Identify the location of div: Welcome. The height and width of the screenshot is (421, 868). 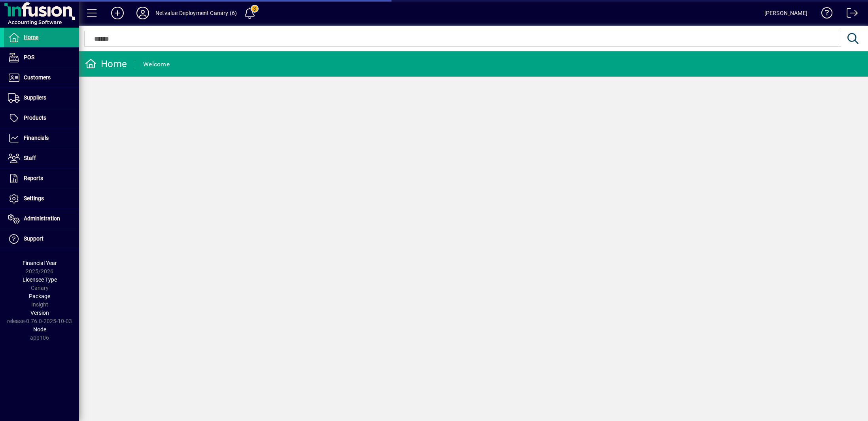
(156, 65).